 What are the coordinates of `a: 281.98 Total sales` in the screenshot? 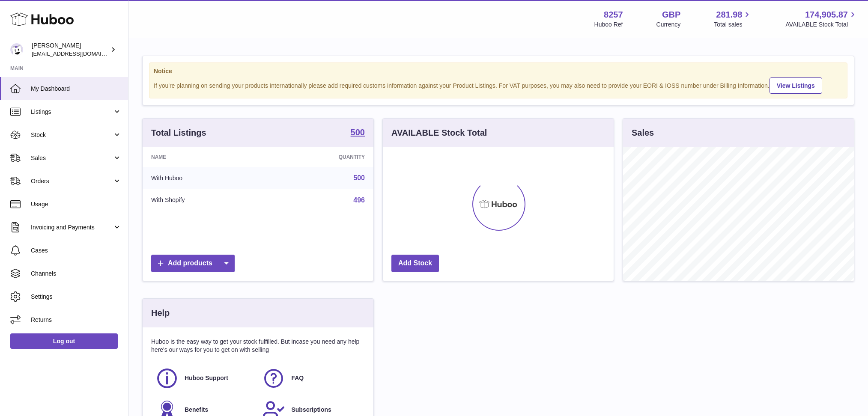 It's located at (733, 19).